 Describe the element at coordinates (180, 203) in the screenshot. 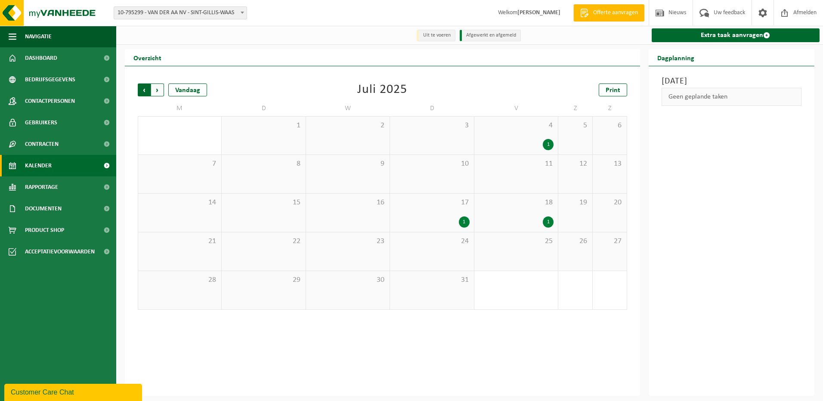

I see `span: 14` at that location.